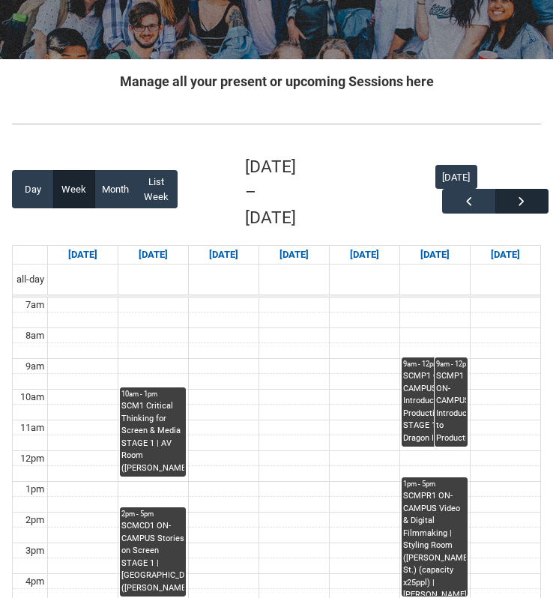 This screenshot has width=553, height=598. I want to click on div: 9am, so click(34, 367).